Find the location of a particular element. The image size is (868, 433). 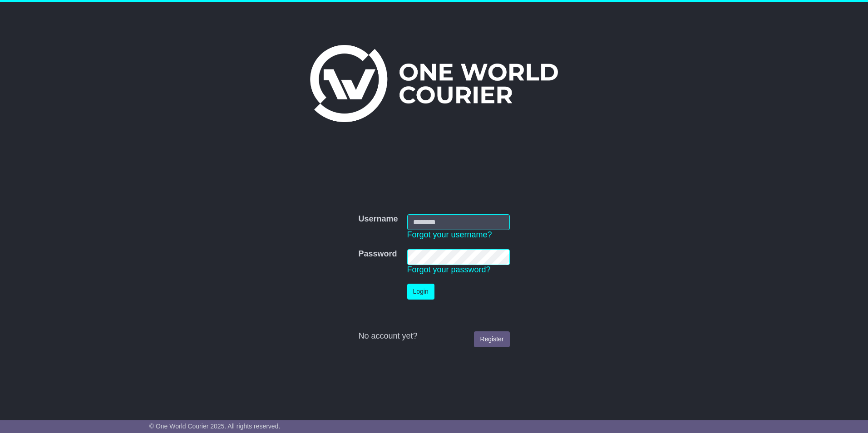

label: Password is located at coordinates (377, 254).